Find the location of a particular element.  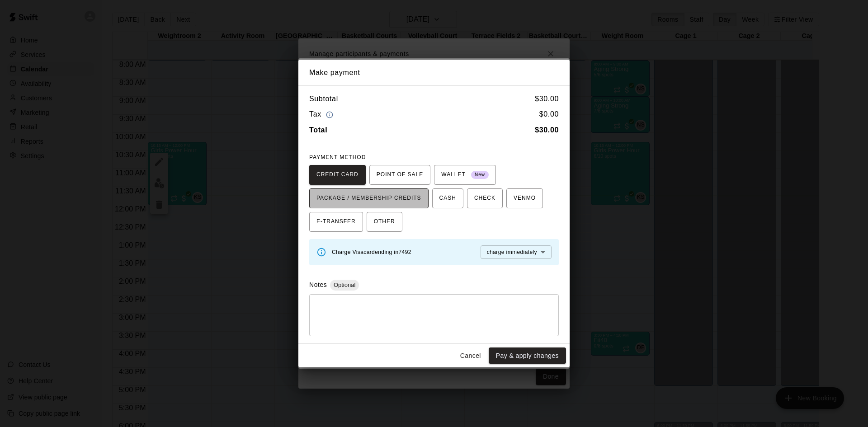

button: VENMO is located at coordinates (524, 198).